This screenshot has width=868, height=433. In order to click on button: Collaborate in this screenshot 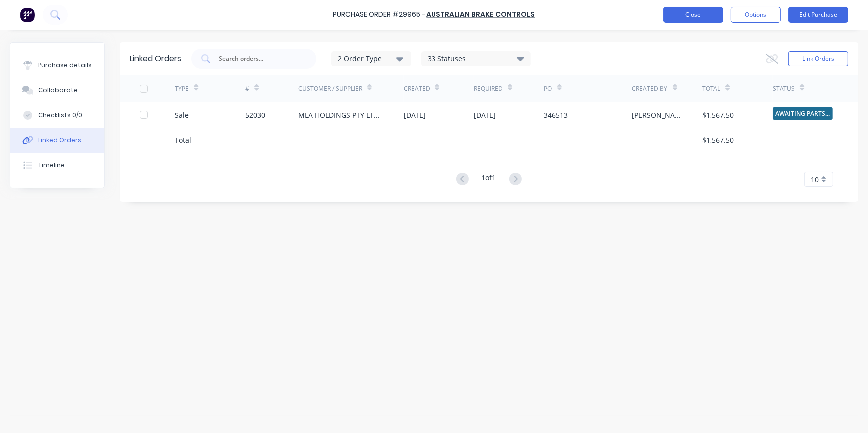, I will do `click(57, 90)`.